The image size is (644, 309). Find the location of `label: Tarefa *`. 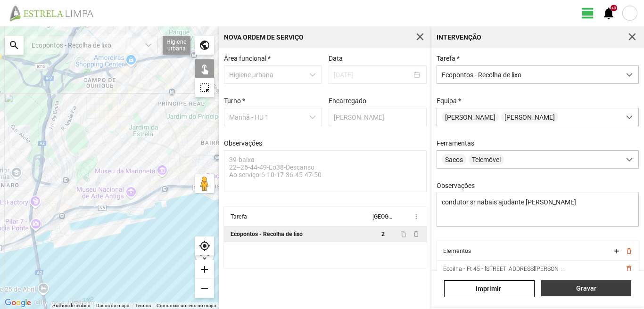

label: Tarefa * is located at coordinates (448, 59).